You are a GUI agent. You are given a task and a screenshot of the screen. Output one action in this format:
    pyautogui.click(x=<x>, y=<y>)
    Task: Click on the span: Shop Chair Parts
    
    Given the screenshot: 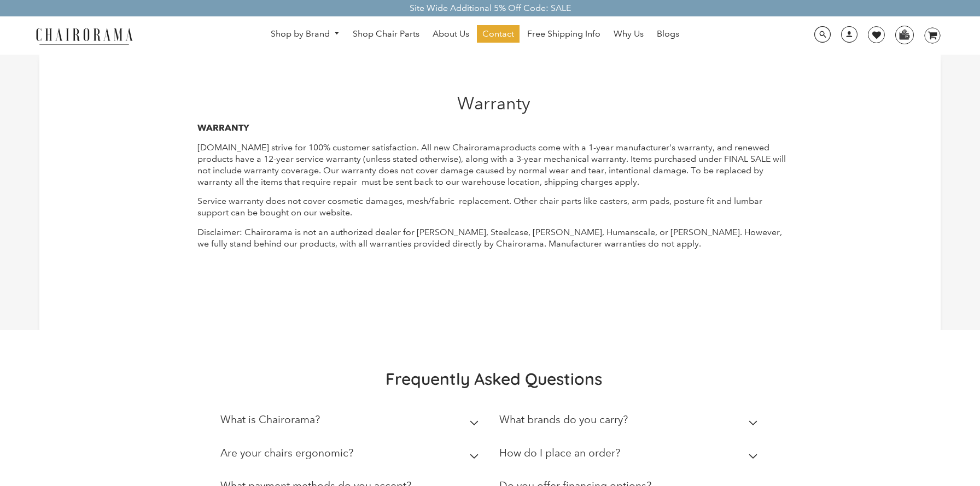 What is the action you would take?
    pyautogui.click(x=386, y=34)
    